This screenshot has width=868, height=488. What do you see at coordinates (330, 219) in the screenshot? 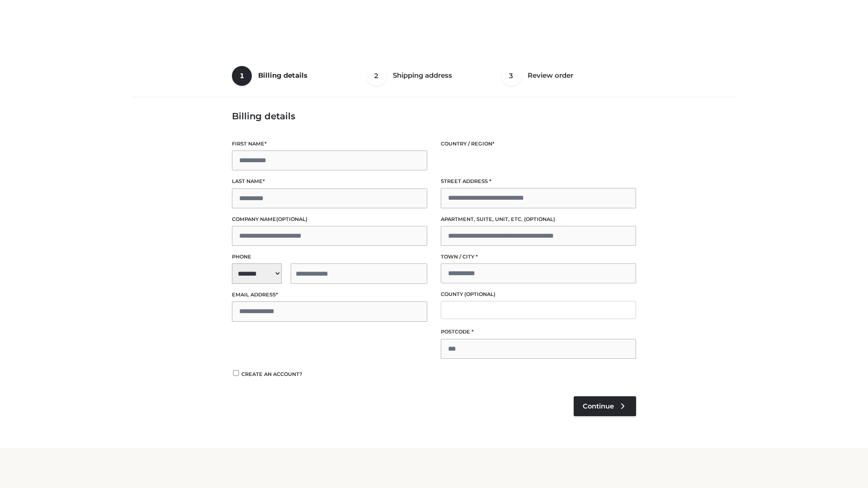
I see `label: Company name` at bounding box center [330, 219].